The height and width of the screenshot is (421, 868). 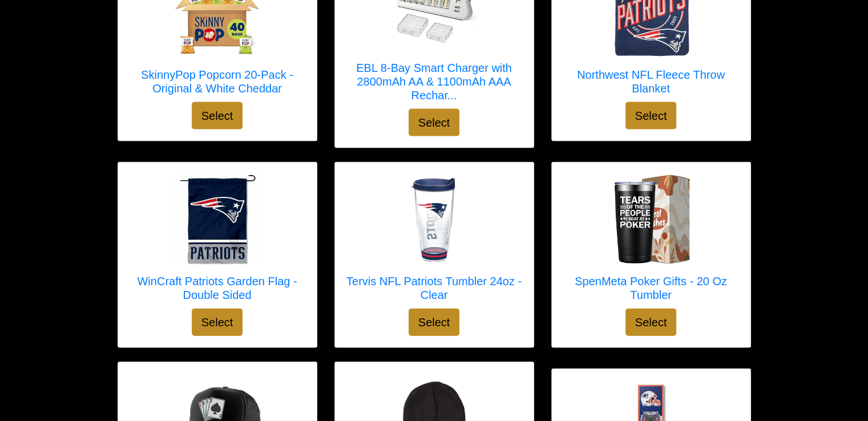 What do you see at coordinates (434, 81) in the screenshot?
I see `h5: EBL 8-Bay Smart Charger with 2800mAh AA & 1100mAh AAA Rechar...` at bounding box center [434, 81].